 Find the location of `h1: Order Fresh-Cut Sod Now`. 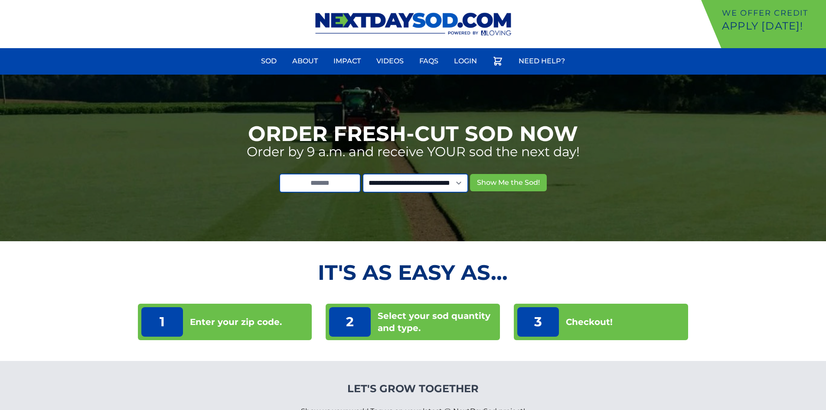

h1: Order Fresh-Cut Sod Now is located at coordinates (413, 134).